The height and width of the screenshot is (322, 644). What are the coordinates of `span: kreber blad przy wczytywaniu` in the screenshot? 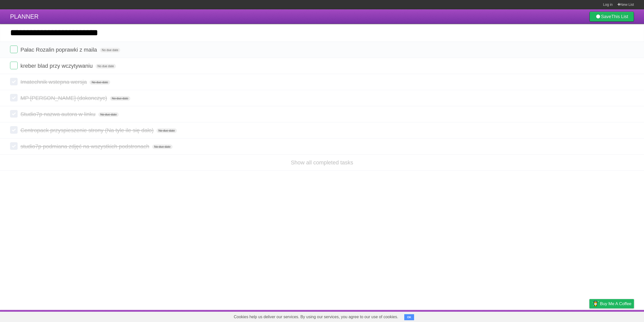 It's located at (57, 66).